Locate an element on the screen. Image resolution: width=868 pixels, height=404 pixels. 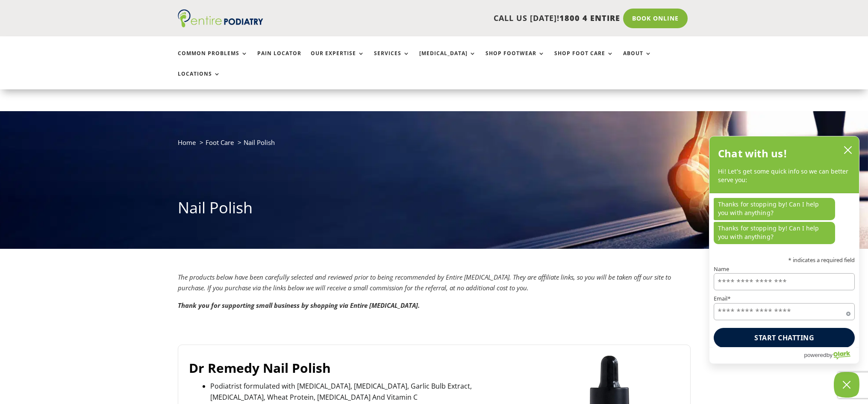
a: Entire Podiatry is located at coordinates (221, 25).